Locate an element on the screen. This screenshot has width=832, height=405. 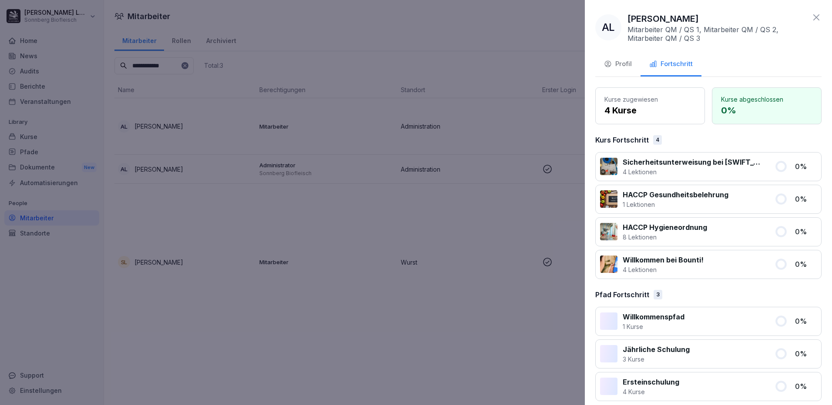
div: Fortschritt is located at coordinates (671, 64).